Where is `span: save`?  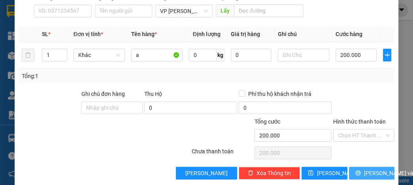 span: save is located at coordinates (311, 173).